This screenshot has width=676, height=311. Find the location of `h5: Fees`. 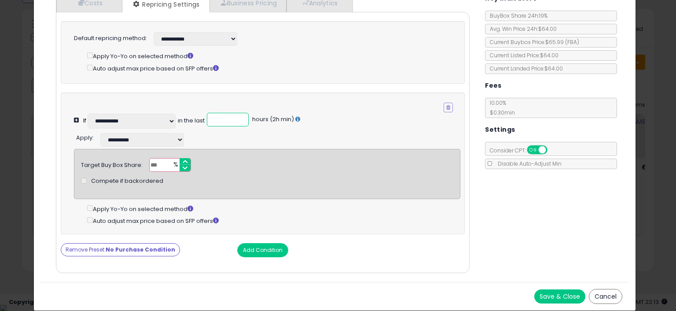

h5: Fees is located at coordinates (493, 85).